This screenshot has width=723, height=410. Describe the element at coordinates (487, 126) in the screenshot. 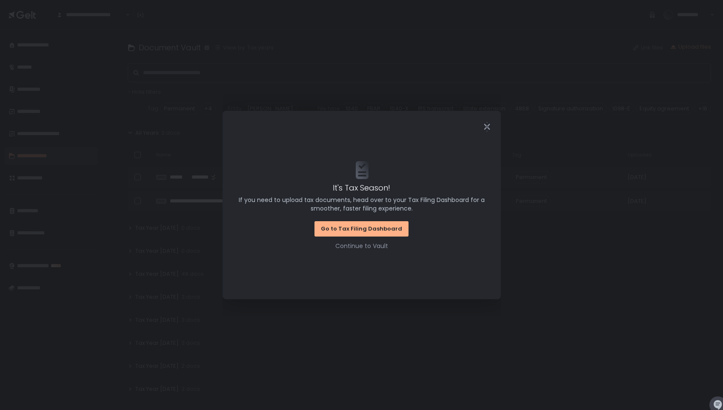

I see `div: Close` at that location.